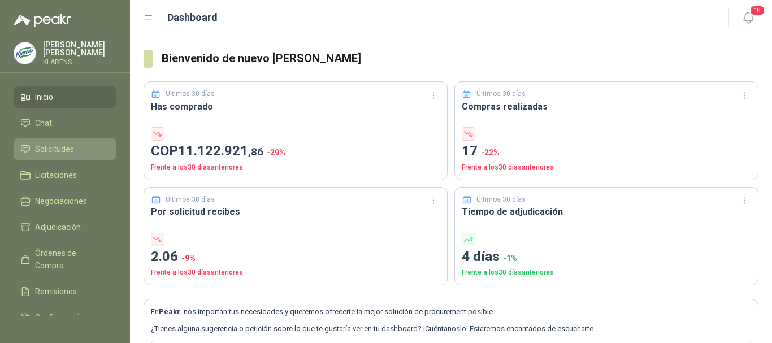 Image resolution: width=772 pixels, height=343 pixels. Describe the element at coordinates (451, 329) in the screenshot. I see `p: ¿Tienes alguna sugerencia o petición sobre lo que te gustaría ver en tu dashboard? ¡Cuéntanoslo! ...` at that location.